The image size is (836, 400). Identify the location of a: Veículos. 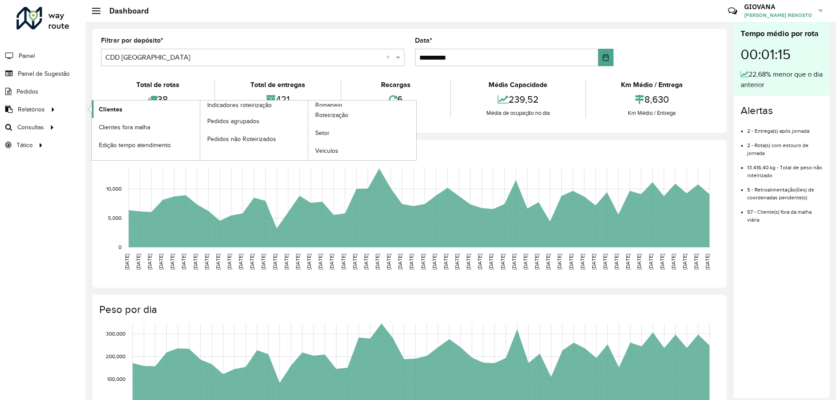
(362, 151).